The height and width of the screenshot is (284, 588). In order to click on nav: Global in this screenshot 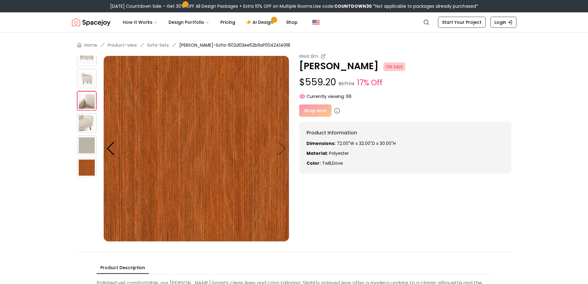, I will do `click(294, 22)`.